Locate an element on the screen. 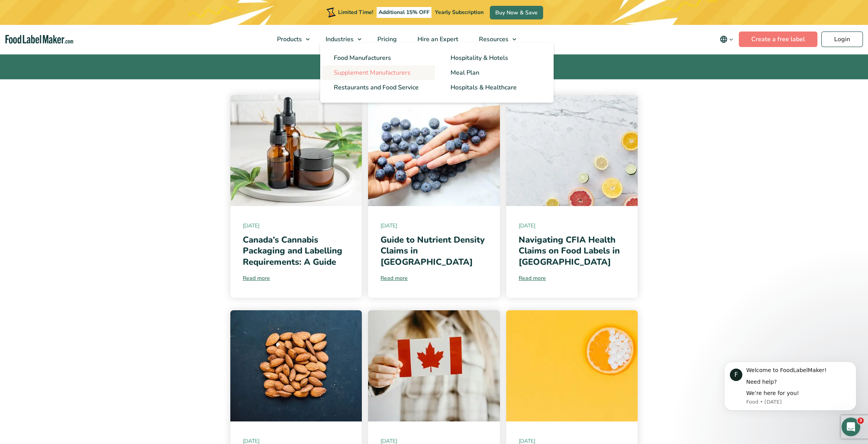 Image resolution: width=868 pixels, height=444 pixels. span: 3 is located at coordinates (860, 421).